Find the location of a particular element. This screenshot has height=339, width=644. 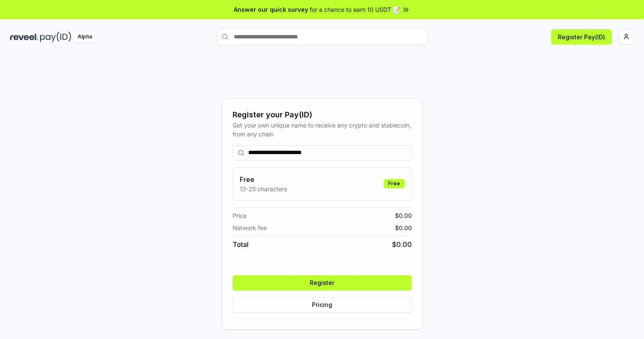

span: Price is located at coordinates (240, 215).